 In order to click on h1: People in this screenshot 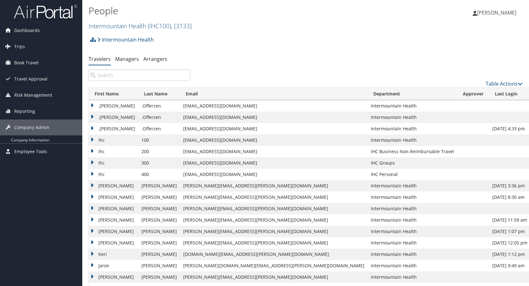, I will do `click(233, 11)`.